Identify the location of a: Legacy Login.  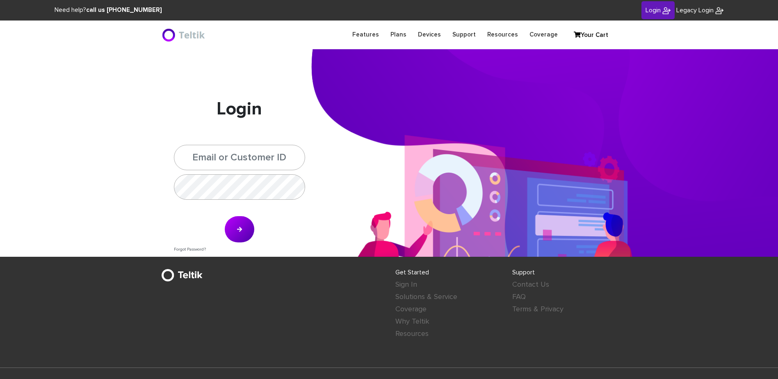
(699, 10).